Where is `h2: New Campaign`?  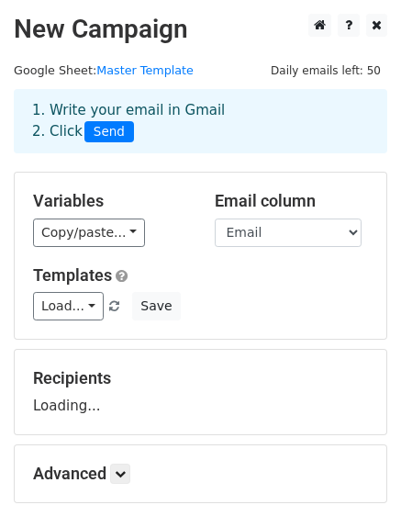
h2: New Campaign is located at coordinates (200, 29).